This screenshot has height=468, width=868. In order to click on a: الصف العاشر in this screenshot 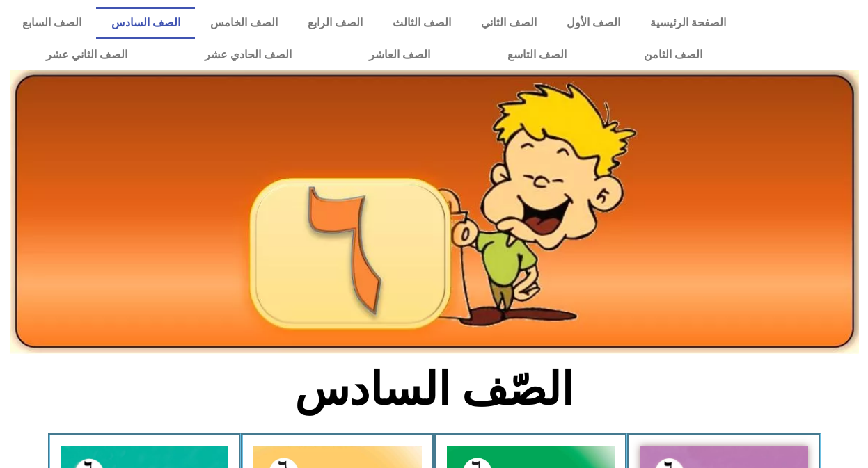, I will do `click(398, 55)`.